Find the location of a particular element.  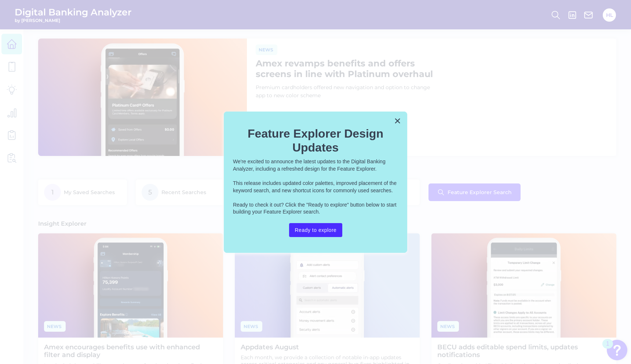

p: Ready to check it out? Click the "Ready to explore" button below to start building your Feature E... is located at coordinates (315, 208).